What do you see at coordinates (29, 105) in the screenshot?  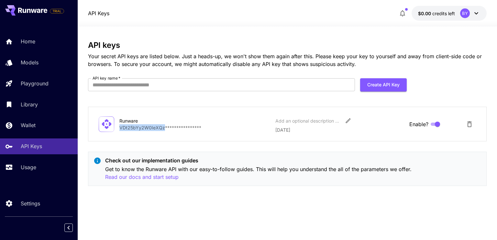 I see `p: Library` at bounding box center [29, 105].